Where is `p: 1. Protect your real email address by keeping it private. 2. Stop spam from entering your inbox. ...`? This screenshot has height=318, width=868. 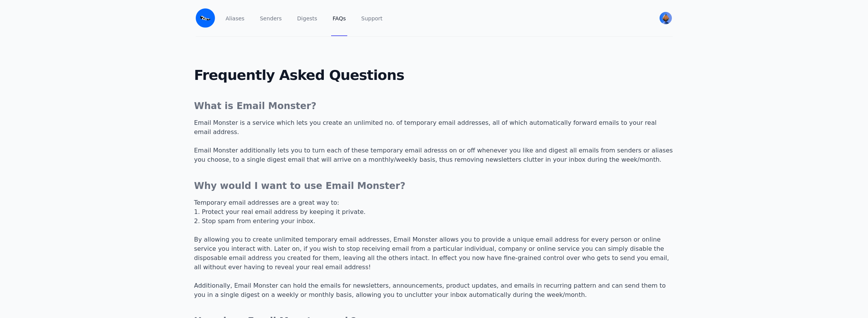 p: 1. Protect your real email address by keeping it private. 2. Stop spam from entering your inbox. ... is located at coordinates (434, 254).